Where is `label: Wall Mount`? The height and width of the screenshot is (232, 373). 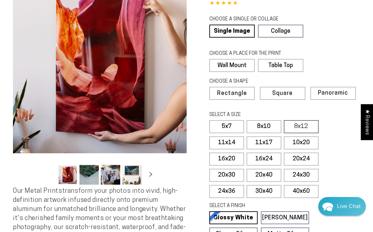 label: Wall Mount is located at coordinates (232, 65).